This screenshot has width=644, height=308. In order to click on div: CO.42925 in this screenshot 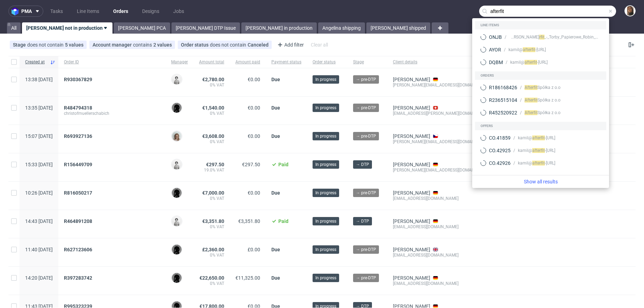, I will do `click(500, 151)`.